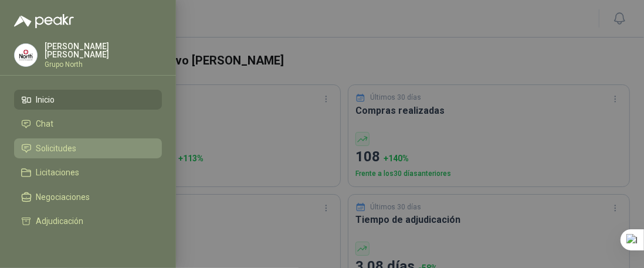  I want to click on span: Solicitudes, so click(56, 148).